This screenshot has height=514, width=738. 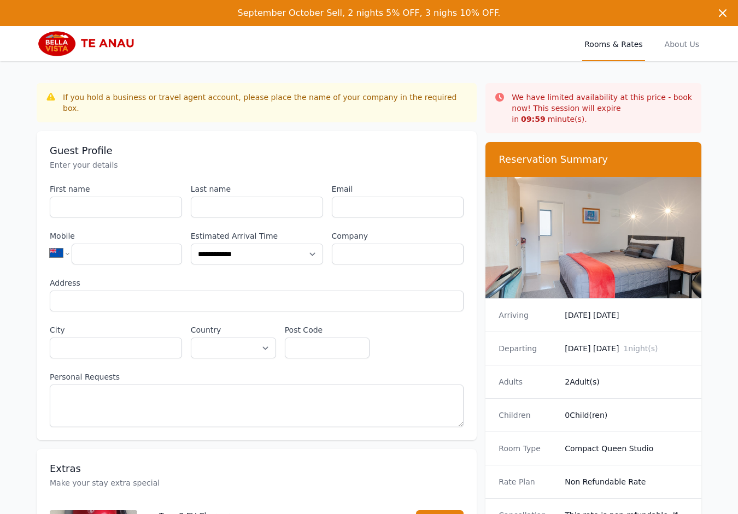 What do you see at coordinates (527, 482) in the screenshot?
I see `dt: Rate Plan` at bounding box center [527, 482].